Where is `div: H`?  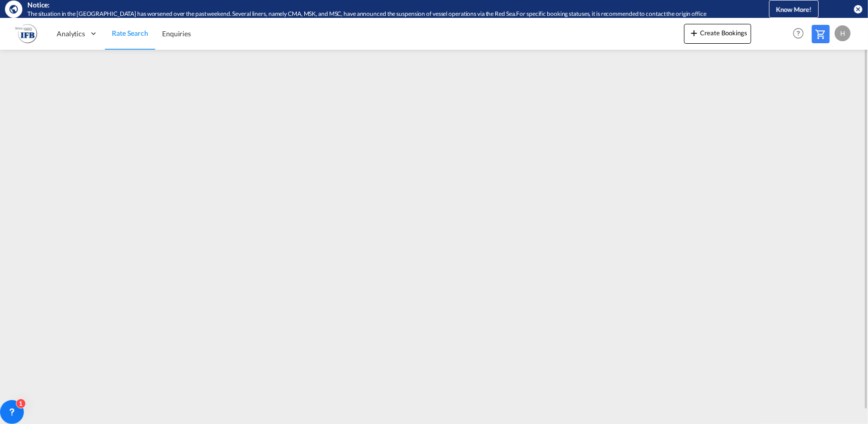 div: H is located at coordinates (842, 33).